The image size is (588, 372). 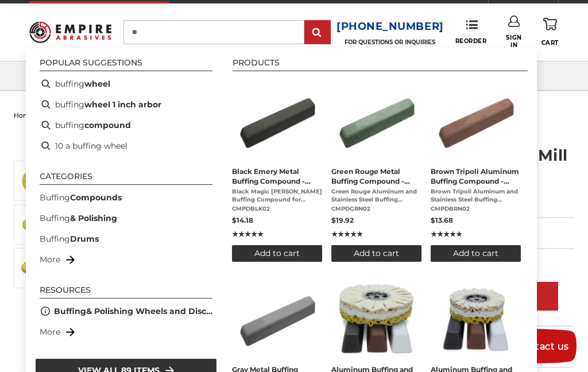 What do you see at coordinates (94, 218) in the screenshot?
I see `b: & Polishing` at bounding box center [94, 218].